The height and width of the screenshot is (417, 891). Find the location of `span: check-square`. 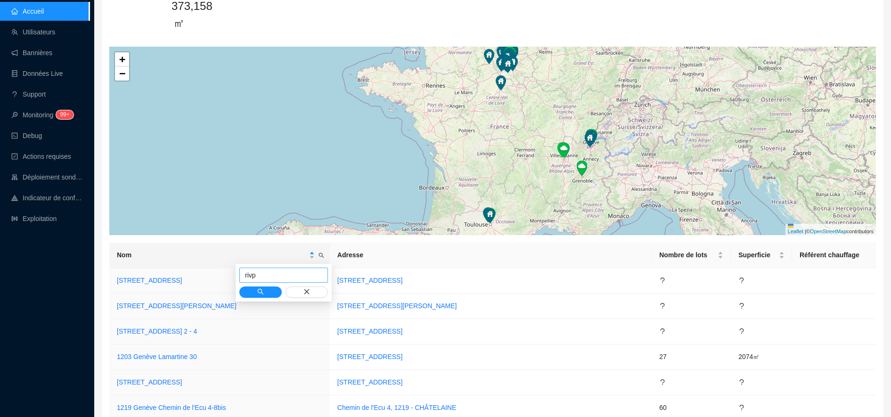

span: check-square is located at coordinates (15, 156).